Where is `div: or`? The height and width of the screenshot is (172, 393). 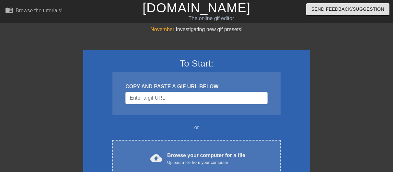 div: or is located at coordinates (197, 127).